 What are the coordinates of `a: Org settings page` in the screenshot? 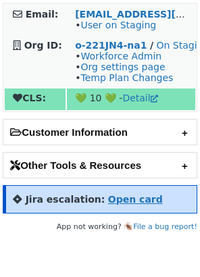 It's located at (122, 67).